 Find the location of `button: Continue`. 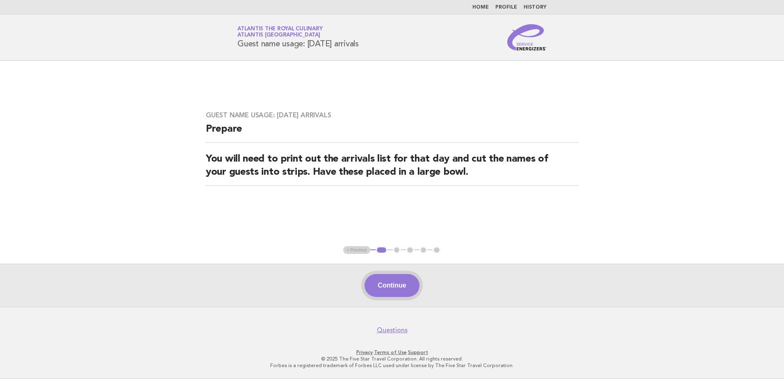

button: Continue is located at coordinates (392, 285).